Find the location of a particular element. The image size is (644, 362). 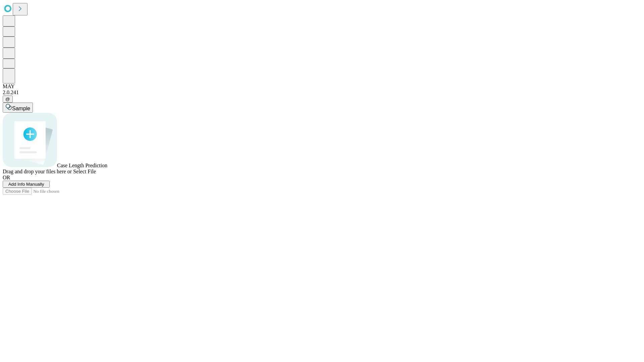

div: 2.0.241 is located at coordinates (322, 93).